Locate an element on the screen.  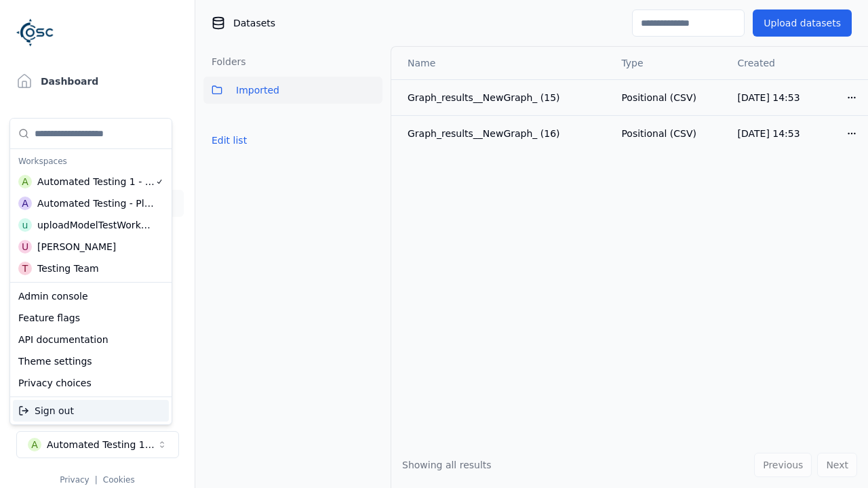
div: U is located at coordinates (25, 246).